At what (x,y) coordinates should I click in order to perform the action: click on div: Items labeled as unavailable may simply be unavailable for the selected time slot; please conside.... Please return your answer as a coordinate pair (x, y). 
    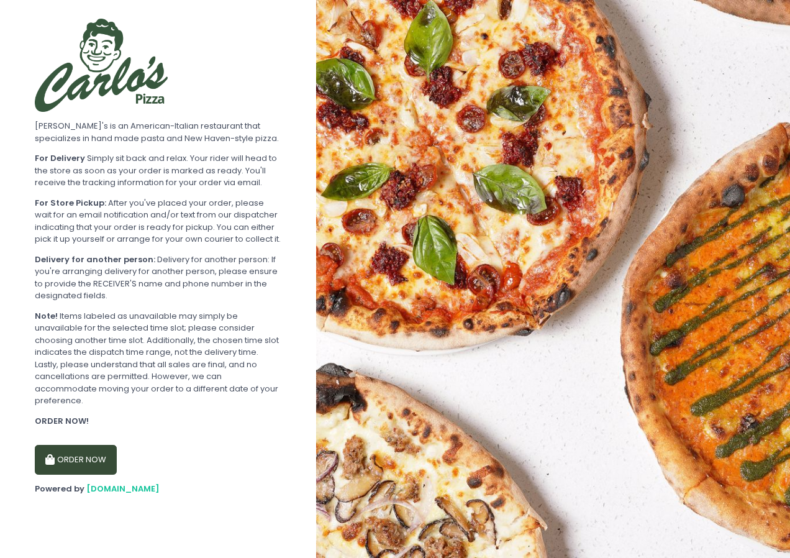
    Looking at the image, I should click on (158, 358).